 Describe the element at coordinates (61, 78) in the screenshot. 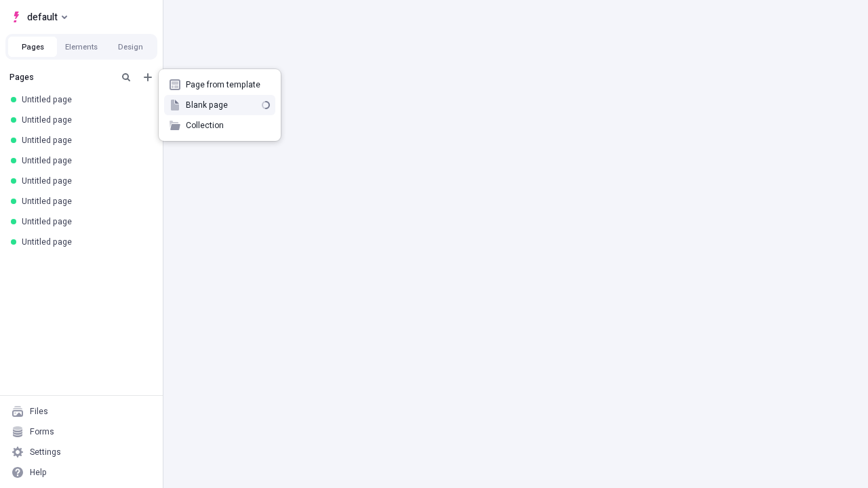

I see `div: Pages` at that location.